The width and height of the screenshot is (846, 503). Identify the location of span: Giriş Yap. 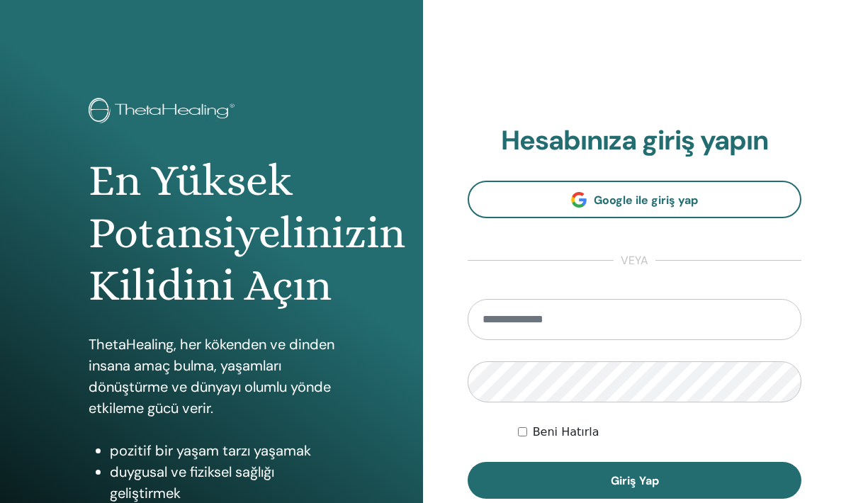
(635, 481).